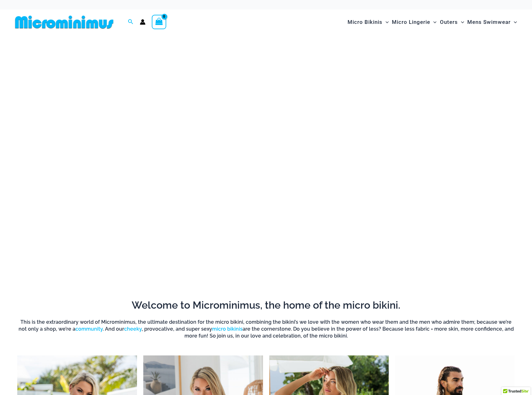 This screenshot has height=395, width=532. I want to click on span: Micro Lingerie, so click(411, 22).